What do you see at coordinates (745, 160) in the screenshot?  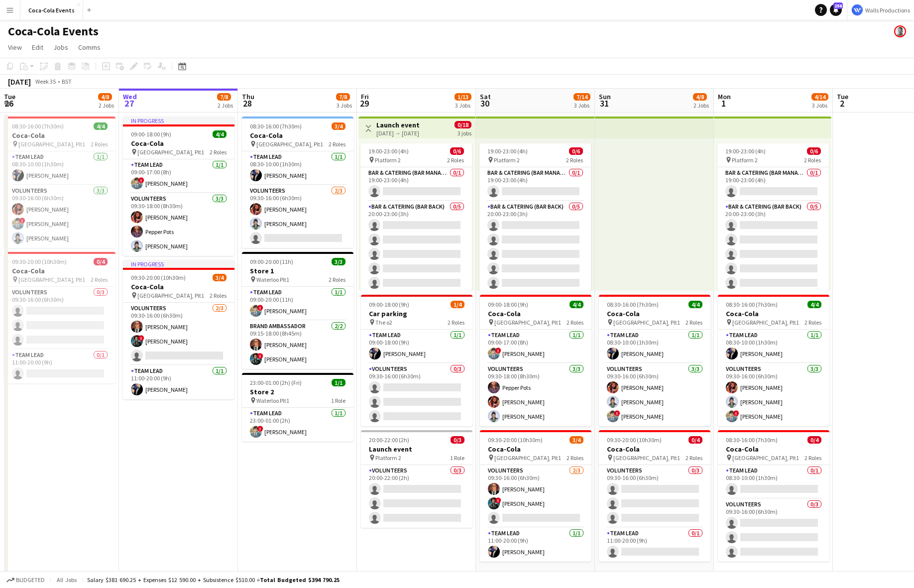 I see `span: Platform 2` at bounding box center [745, 160].